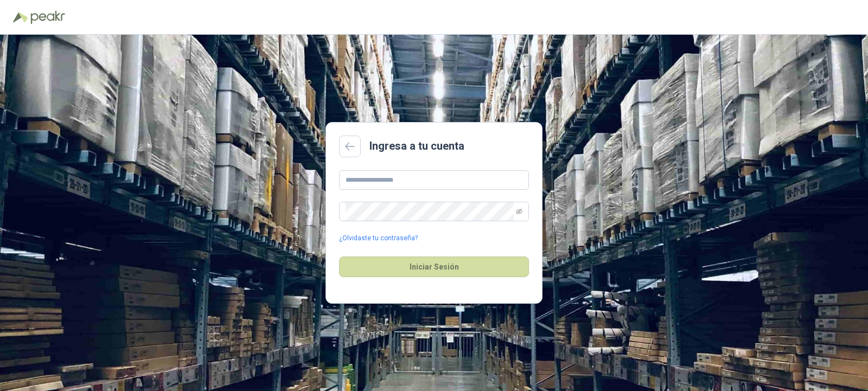 The image size is (868, 391). I want to click on button: Iniciar Sesión, so click(434, 267).